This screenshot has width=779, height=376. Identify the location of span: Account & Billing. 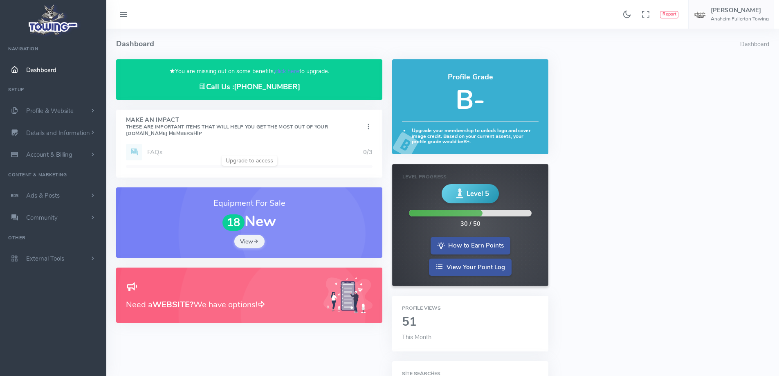
(49, 155).